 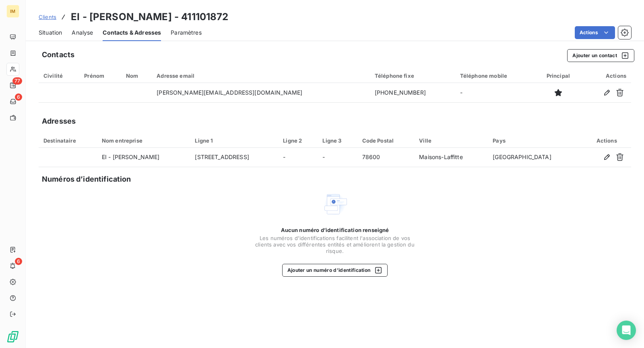 I want to click on div: Ligne 2, so click(x=298, y=140).